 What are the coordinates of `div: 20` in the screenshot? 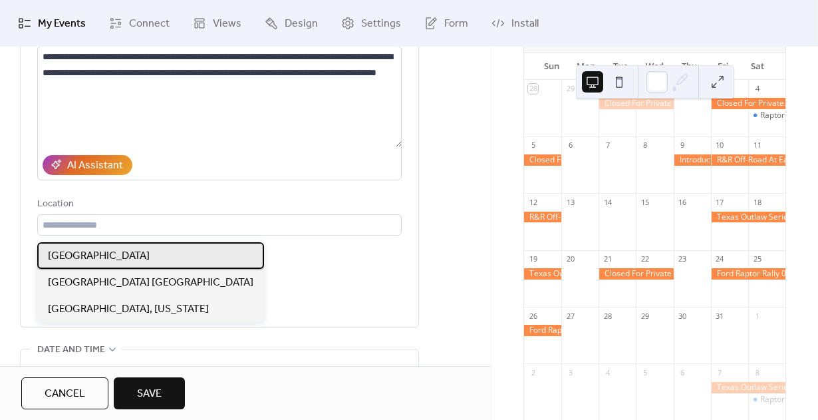 It's located at (570, 259).